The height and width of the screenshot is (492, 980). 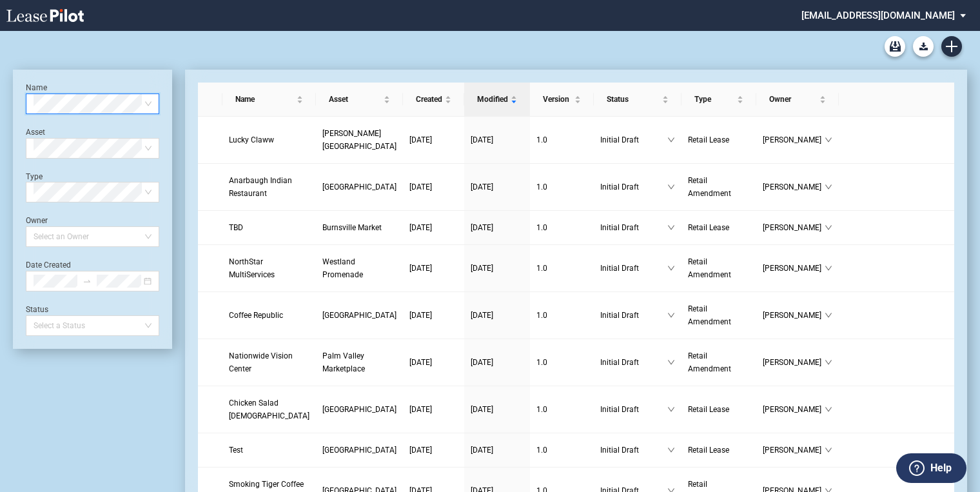 I want to click on span: Coffee Republic, so click(x=256, y=315).